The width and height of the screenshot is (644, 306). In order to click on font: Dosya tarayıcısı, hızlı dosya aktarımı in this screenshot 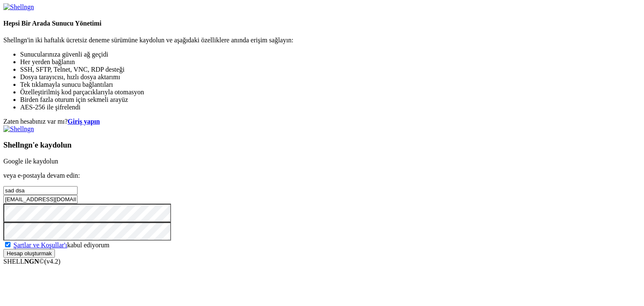, I will do `click(70, 77)`.